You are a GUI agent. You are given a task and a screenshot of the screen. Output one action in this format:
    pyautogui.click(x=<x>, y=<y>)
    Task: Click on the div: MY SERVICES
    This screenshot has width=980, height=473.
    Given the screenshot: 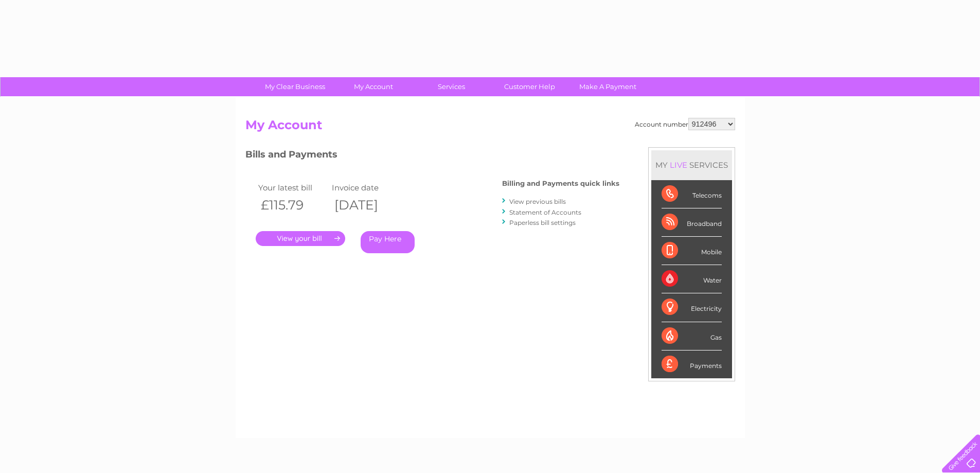 What is the action you would take?
    pyautogui.click(x=692, y=165)
    